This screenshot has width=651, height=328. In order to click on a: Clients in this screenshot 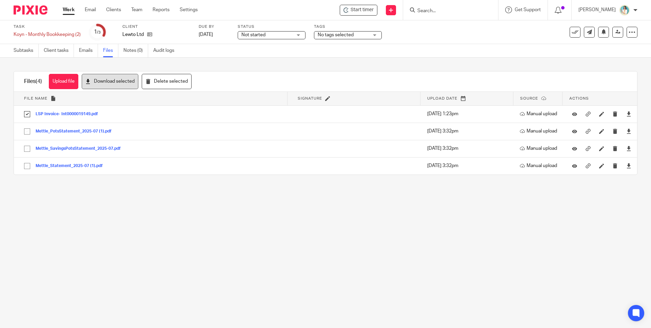, I will do `click(114, 10)`.